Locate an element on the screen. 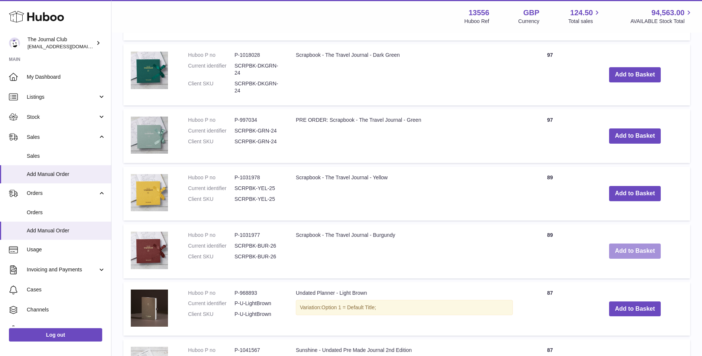 Image resolution: width=702 pixels, height=356 pixels. span: AVAILABLE Stock Total is located at coordinates (661, 21).